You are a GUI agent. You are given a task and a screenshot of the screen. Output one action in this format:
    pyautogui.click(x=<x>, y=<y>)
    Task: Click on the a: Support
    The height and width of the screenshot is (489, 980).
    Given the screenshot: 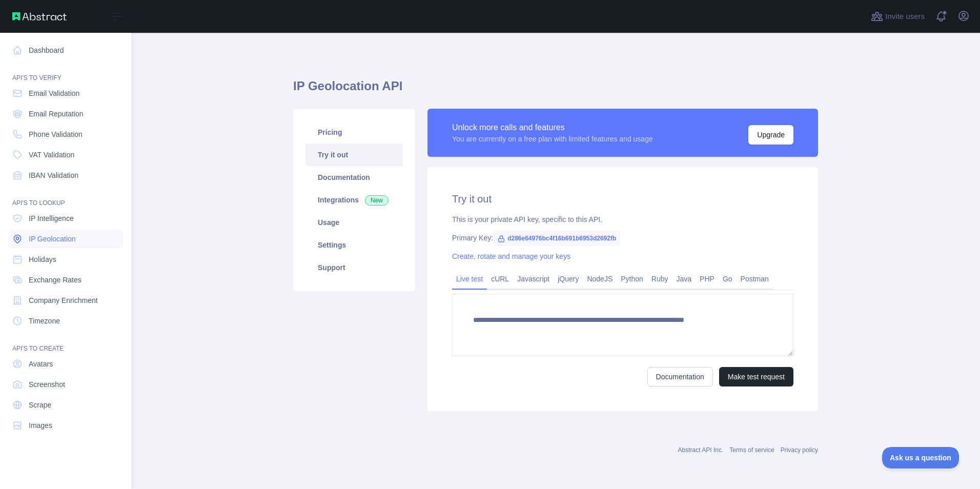 What is the action you would take?
    pyautogui.click(x=354, y=268)
    